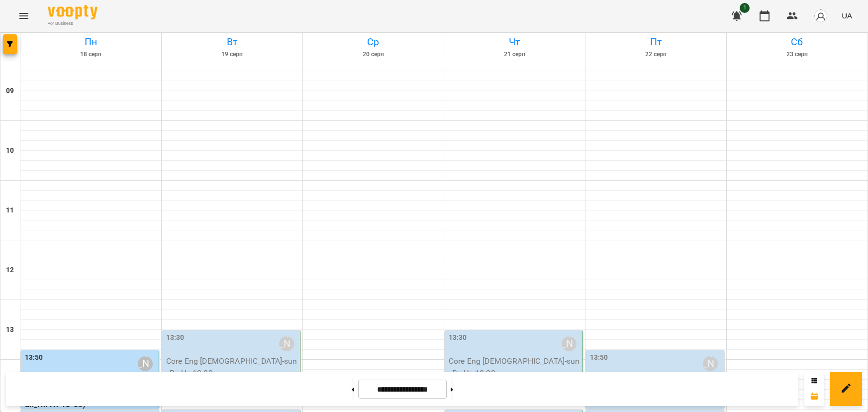 Image resolution: width=868 pixels, height=412 pixels. Describe the element at coordinates (745, 8) in the screenshot. I see `span: 1` at that location.